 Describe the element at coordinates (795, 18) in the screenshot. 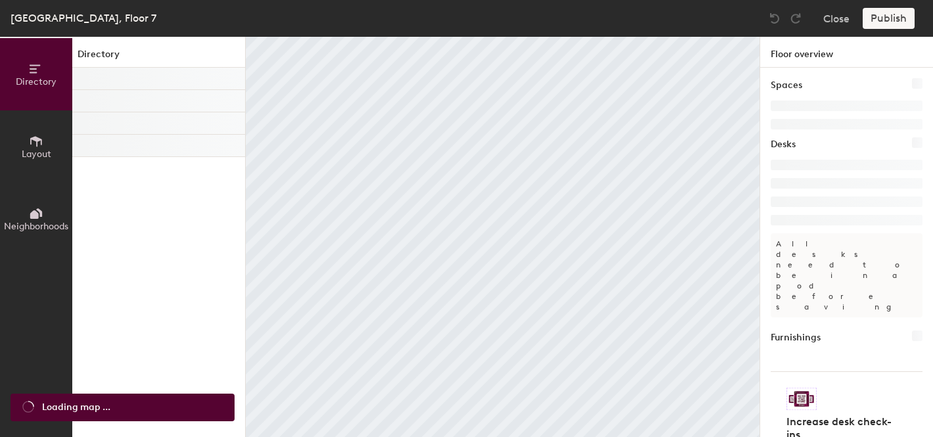

I see `img: Redo` at that location.